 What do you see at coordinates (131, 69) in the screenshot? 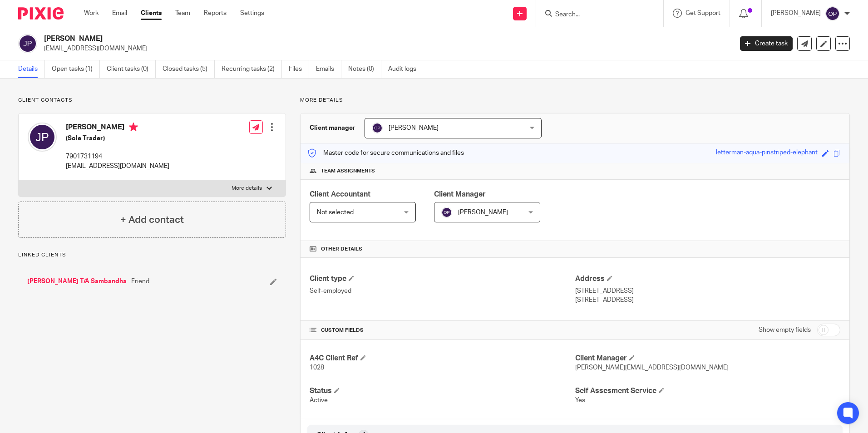
I see `a: Client tasks (0)` at bounding box center [131, 69].